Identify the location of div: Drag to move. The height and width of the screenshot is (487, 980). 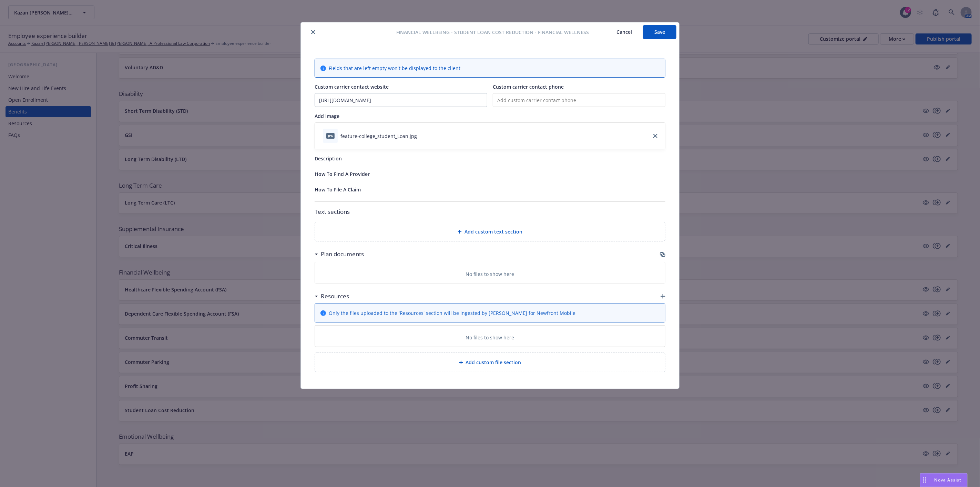
(925, 480).